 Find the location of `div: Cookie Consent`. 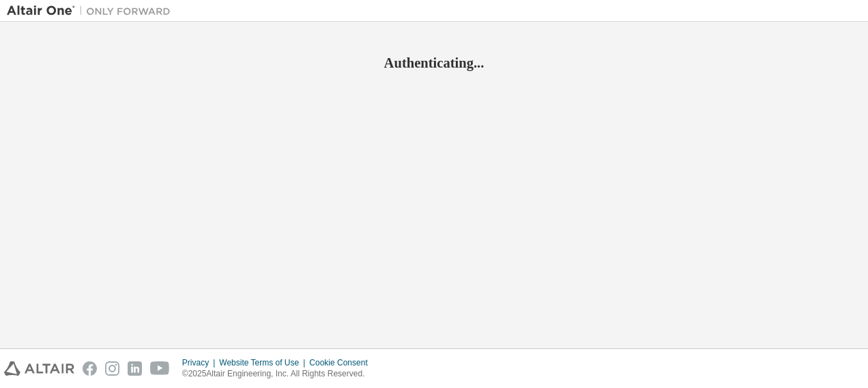

div: Cookie Consent is located at coordinates (342, 362).